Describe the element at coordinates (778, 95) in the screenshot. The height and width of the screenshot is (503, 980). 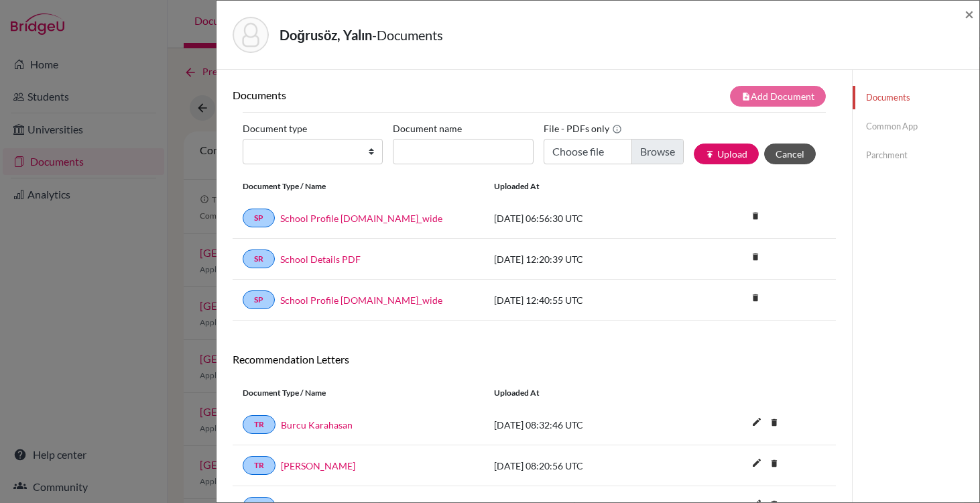
I see `button: note_addAdd Document` at that location.